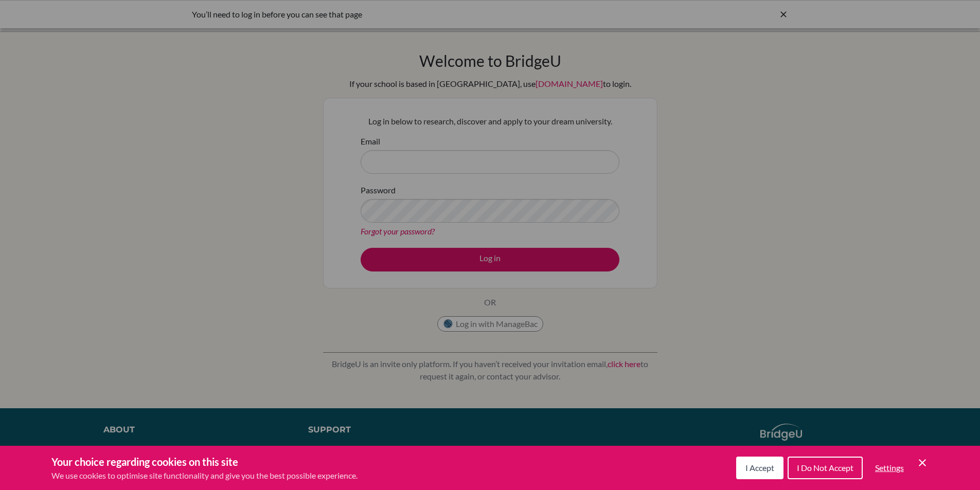 The image size is (980, 490). I want to click on span: Settings, so click(890, 467).